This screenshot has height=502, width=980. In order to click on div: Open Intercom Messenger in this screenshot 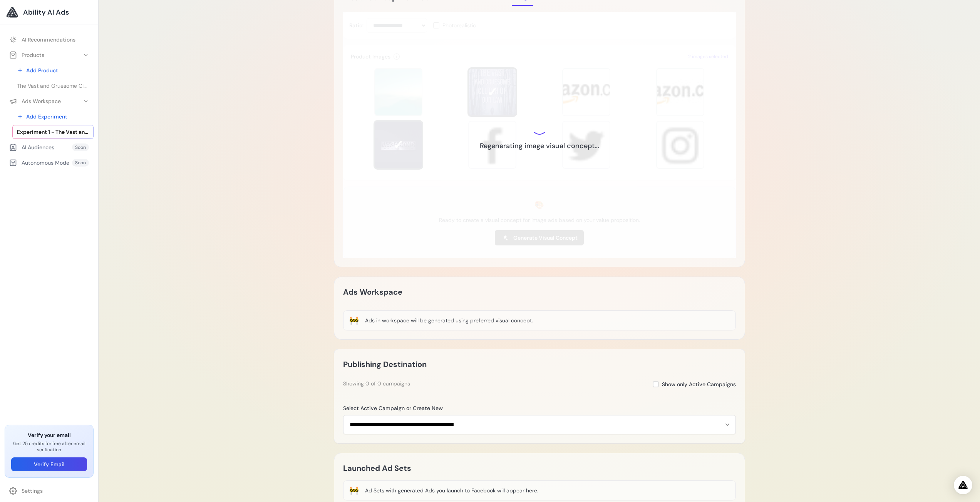, I will do `click(963, 485)`.